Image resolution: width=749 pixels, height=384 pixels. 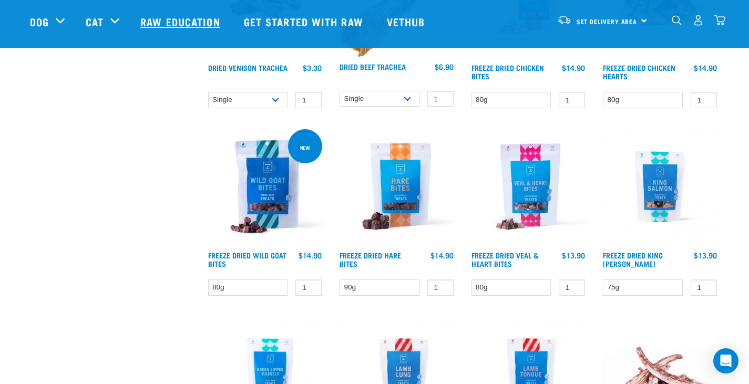 I want to click on a: Freeze Dried Wild Goat Bites, so click(x=247, y=259).